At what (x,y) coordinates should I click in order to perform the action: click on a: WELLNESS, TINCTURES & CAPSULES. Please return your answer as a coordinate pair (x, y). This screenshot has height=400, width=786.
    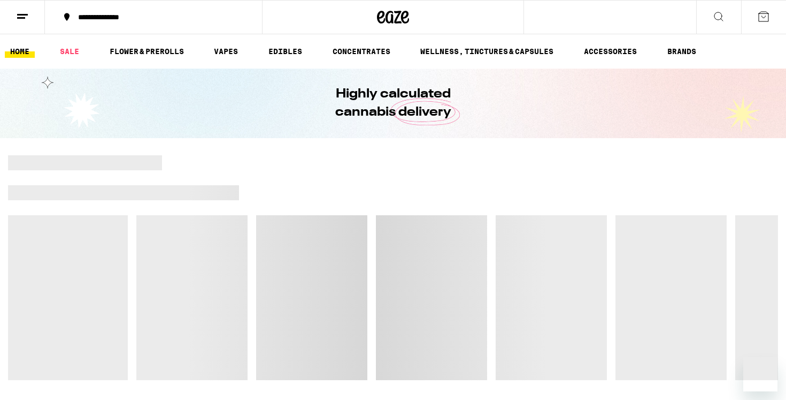
    Looking at the image, I should click on (487, 51).